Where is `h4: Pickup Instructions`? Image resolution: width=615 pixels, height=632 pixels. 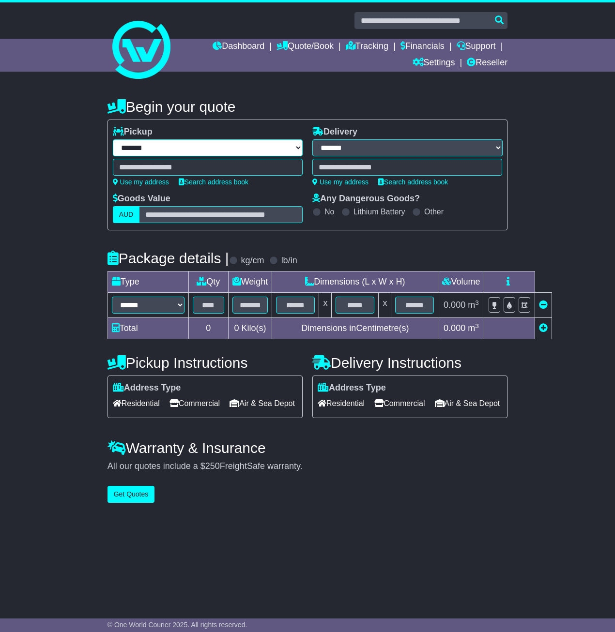
h4: Pickup Instructions is located at coordinates (205, 363).